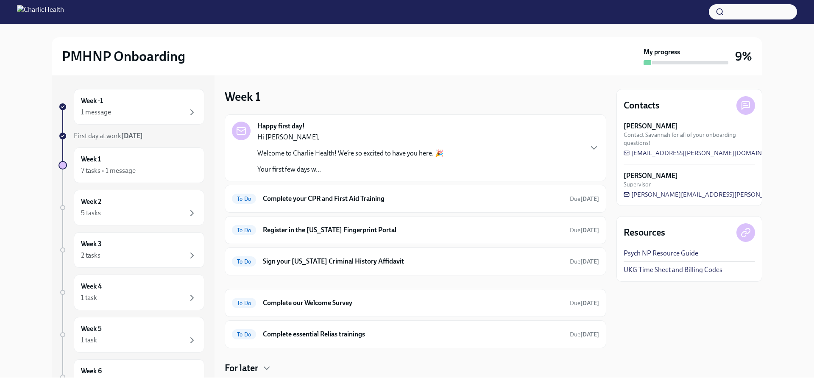 This screenshot has width=814, height=386. What do you see at coordinates (350, 154) in the screenshot?
I see `p: Welcome to Charlie Health! We’re so excited to have you here. 🎉` at bounding box center [350, 154].